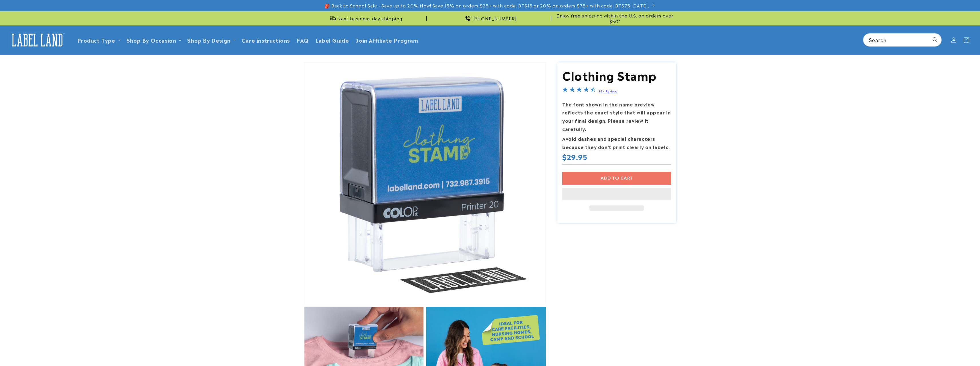 This screenshot has height=366, width=980. I want to click on summary: Shop By Occasion, so click(154, 40).